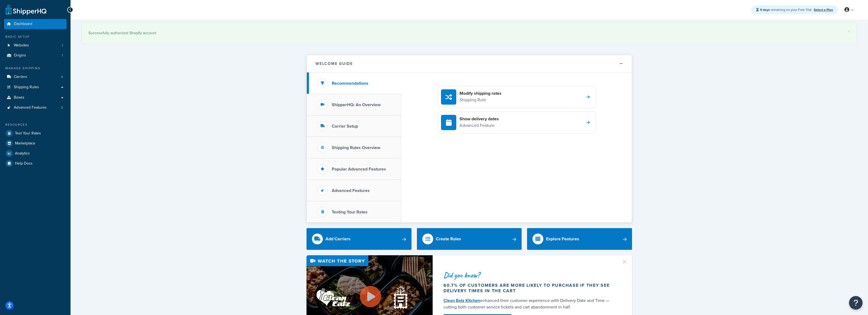  I want to click on a: Boxes, so click(36, 97).